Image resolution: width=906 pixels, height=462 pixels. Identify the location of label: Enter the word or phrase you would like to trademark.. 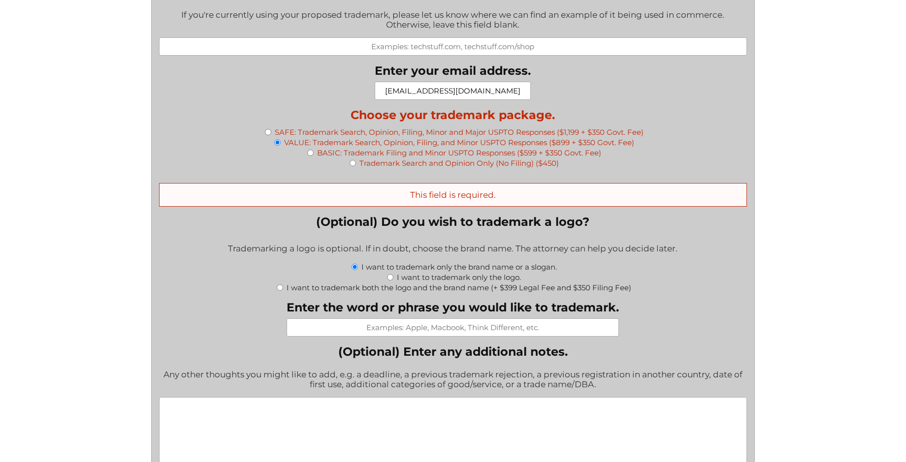
(452, 307).